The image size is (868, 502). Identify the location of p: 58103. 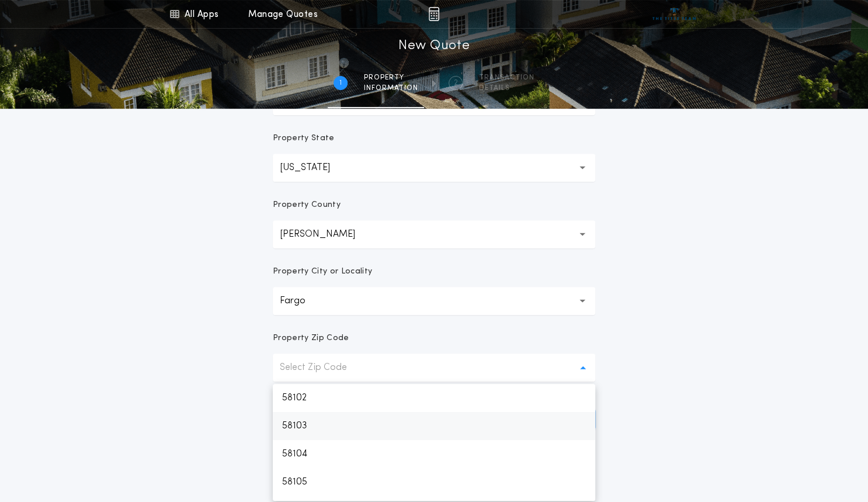
(434, 426).